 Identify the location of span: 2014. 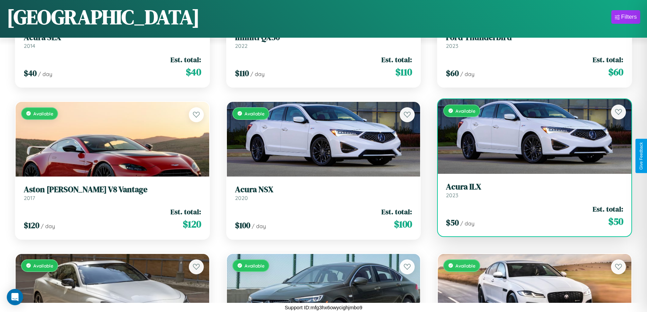
(30, 46).